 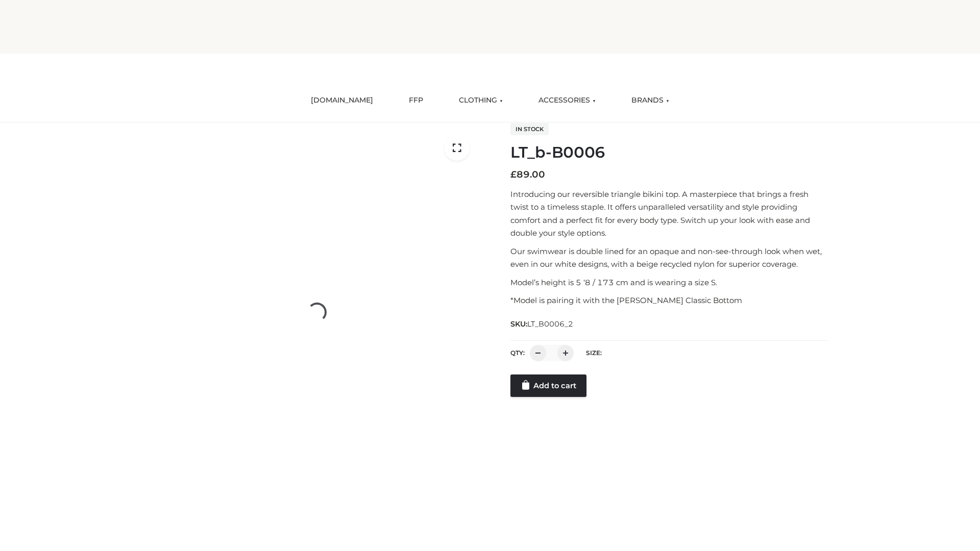 What do you see at coordinates (416, 101) in the screenshot?
I see `a: FFP` at bounding box center [416, 101].